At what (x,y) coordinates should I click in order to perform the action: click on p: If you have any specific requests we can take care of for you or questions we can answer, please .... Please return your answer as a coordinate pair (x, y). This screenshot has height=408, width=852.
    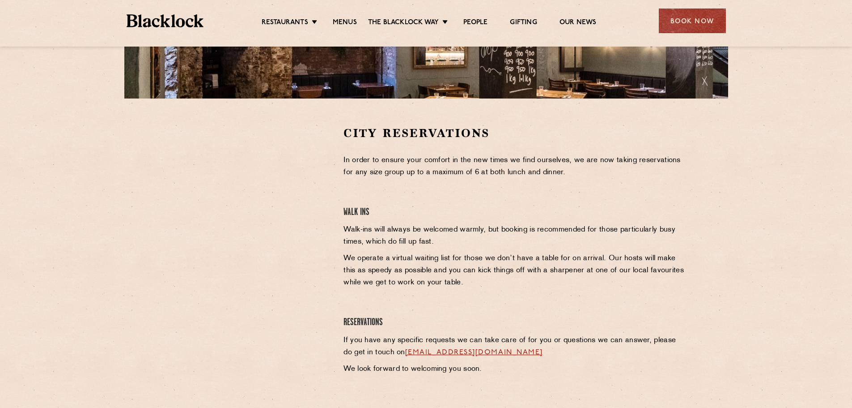
    Looking at the image, I should click on (515, 346).